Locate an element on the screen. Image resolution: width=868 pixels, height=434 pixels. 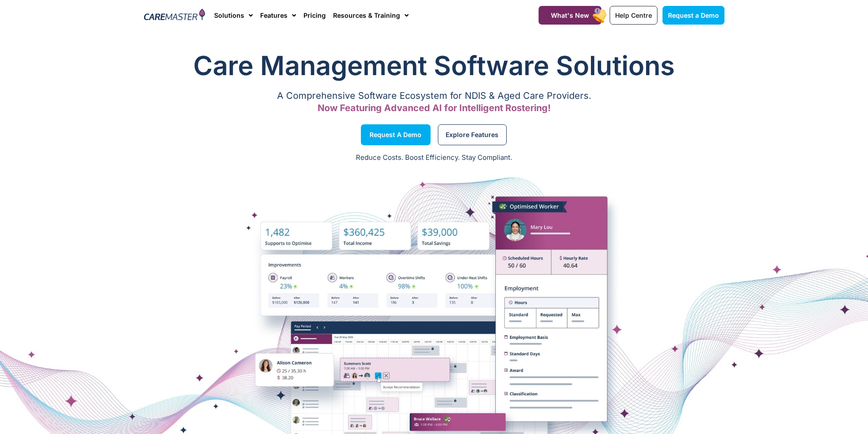
a: What's New is located at coordinates (570, 15).